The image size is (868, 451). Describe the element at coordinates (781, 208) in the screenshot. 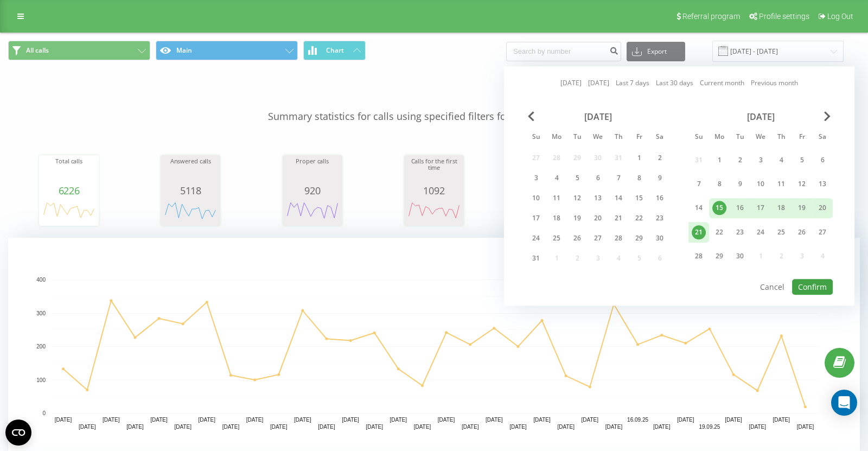

I see `div: Thu Sep 18, 2025` at that location.